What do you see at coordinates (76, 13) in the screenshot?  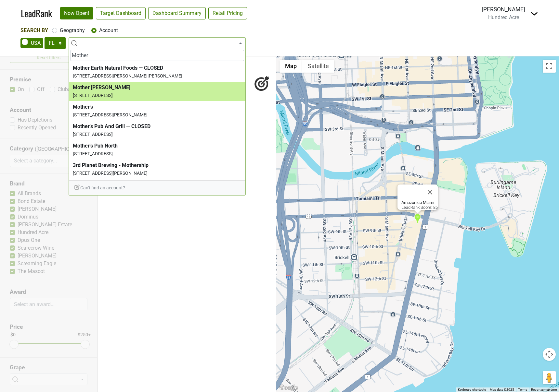 I see `a: Now Open!` at bounding box center [76, 13].